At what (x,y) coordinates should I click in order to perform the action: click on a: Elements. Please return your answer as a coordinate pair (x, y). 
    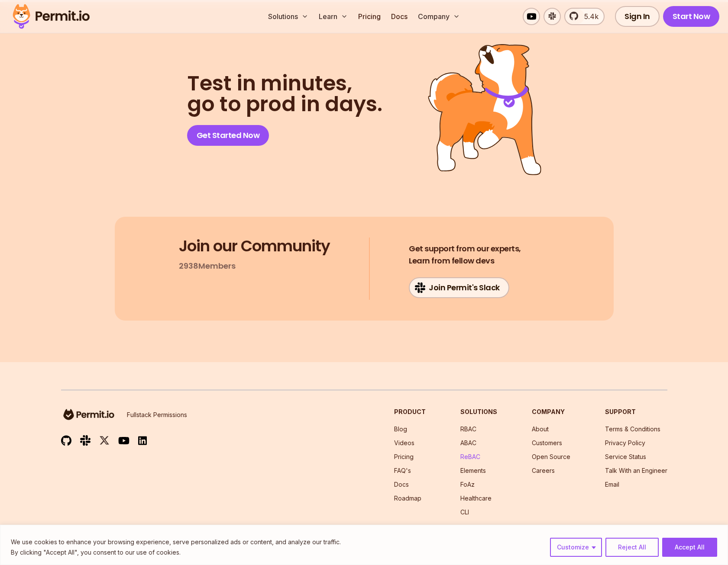
    Looking at the image, I should click on (473, 471).